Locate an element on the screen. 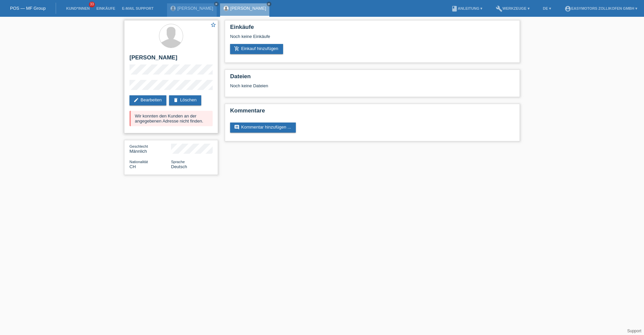  div: Männlich is located at coordinates (150, 149).